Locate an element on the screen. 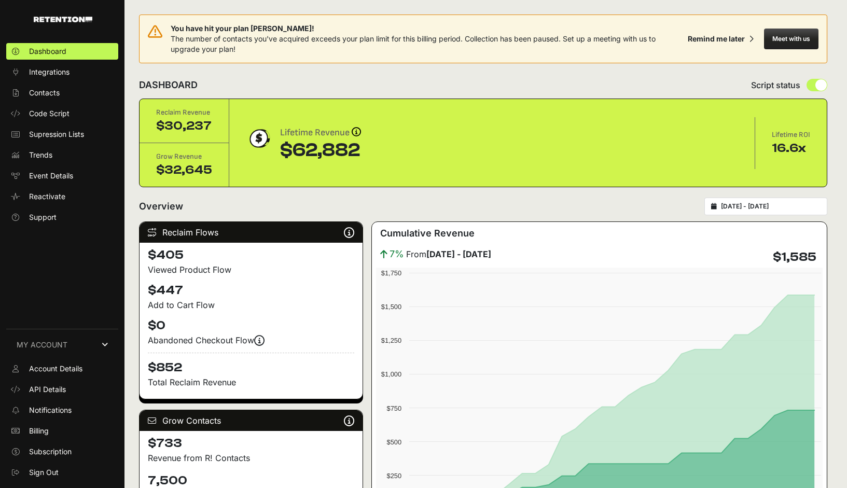 The width and height of the screenshot is (847, 488). a: Sign Out is located at coordinates (62, 472).